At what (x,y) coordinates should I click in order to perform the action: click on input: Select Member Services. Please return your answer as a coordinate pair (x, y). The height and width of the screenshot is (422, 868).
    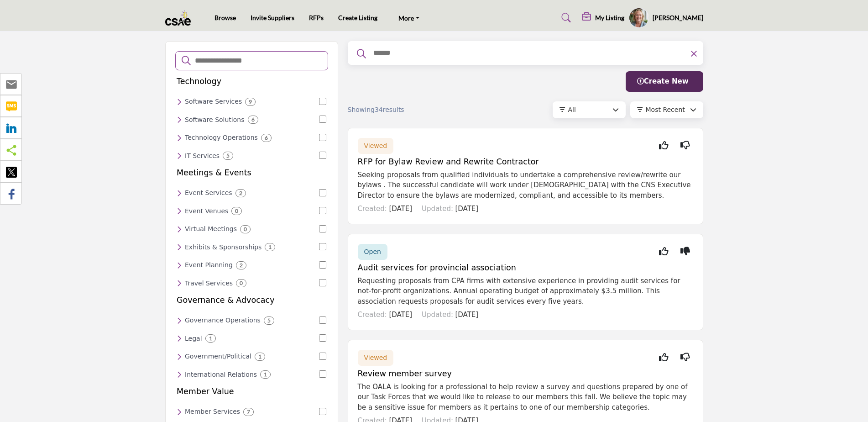
    Looking at the image, I should click on (323, 411).